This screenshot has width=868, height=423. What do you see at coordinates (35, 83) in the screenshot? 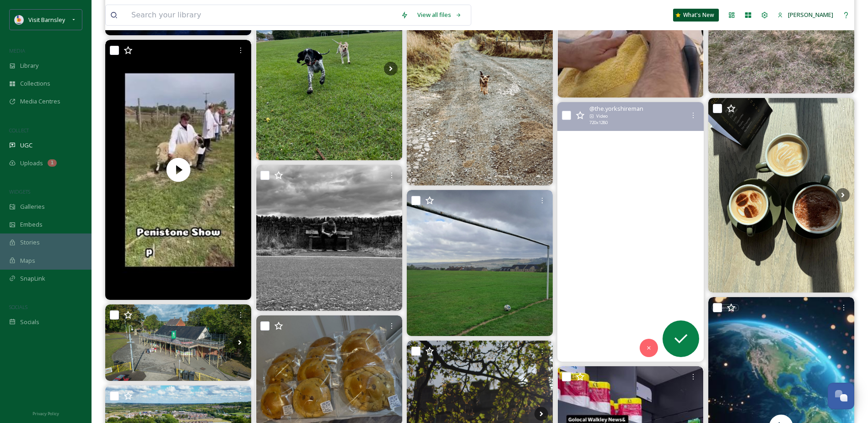
I see `span: Collections` at bounding box center [35, 83].